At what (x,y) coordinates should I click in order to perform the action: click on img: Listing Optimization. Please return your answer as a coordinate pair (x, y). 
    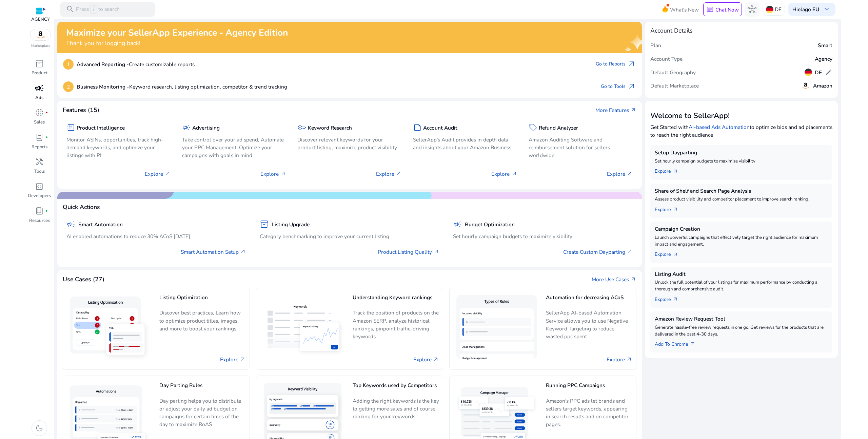
    Looking at the image, I should click on (110, 328).